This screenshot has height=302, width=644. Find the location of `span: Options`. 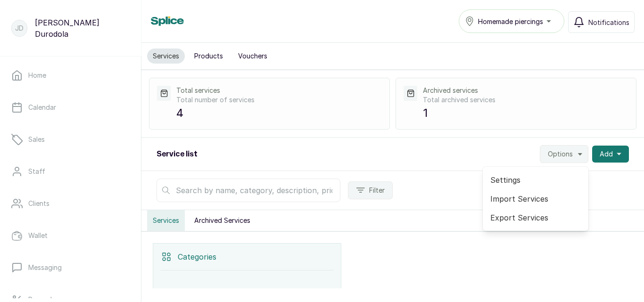

span: Options is located at coordinates (560, 154).